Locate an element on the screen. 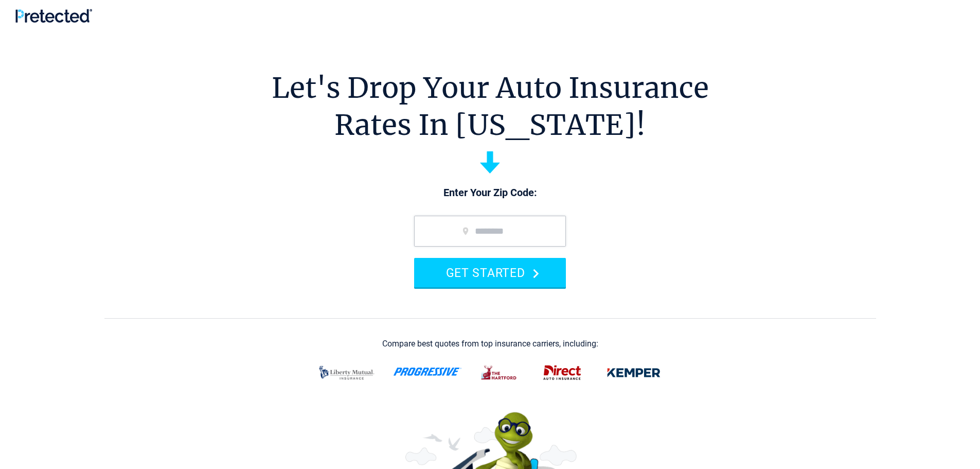  img: Pretected Logo is located at coordinates (54, 15).